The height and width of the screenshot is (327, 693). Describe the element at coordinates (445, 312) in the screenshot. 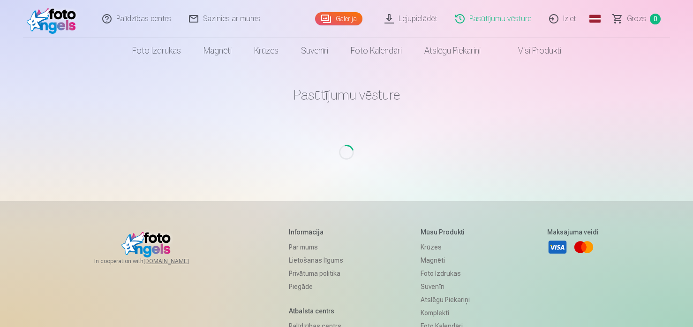

I see `a: Komplekti` at that location.